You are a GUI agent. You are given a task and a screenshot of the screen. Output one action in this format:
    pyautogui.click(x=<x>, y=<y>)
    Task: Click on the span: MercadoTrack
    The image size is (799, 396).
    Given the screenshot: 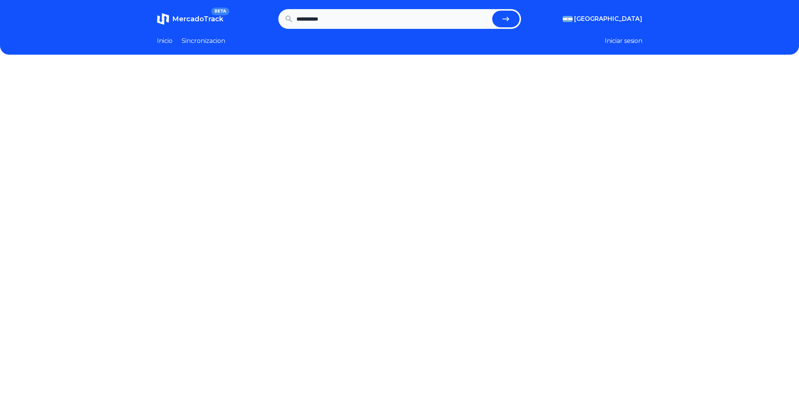 What is the action you would take?
    pyautogui.click(x=198, y=19)
    